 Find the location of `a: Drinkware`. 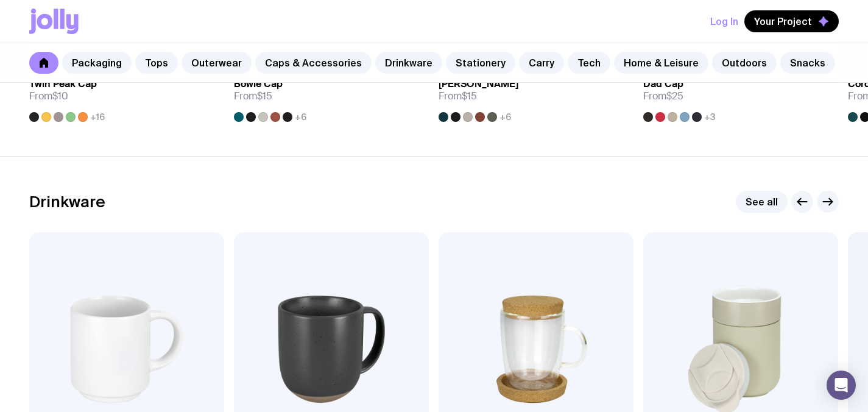

a: Drinkware is located at coordinates (409, 63).